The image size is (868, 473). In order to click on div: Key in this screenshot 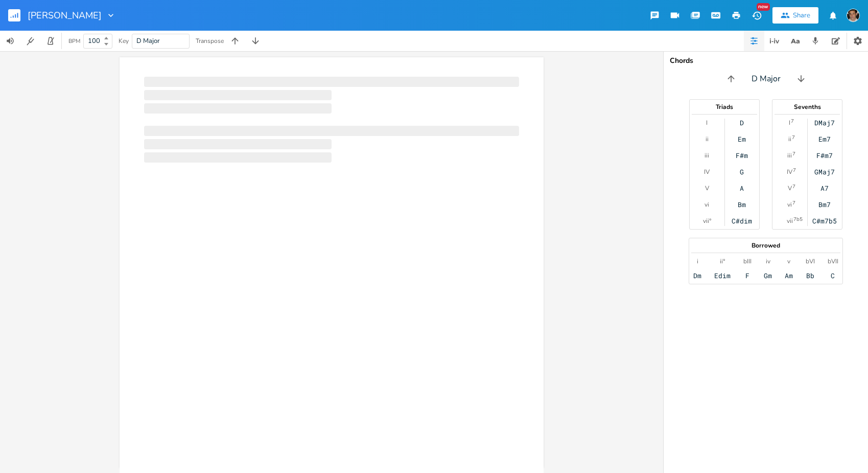, I will do `click(124, 41)`.